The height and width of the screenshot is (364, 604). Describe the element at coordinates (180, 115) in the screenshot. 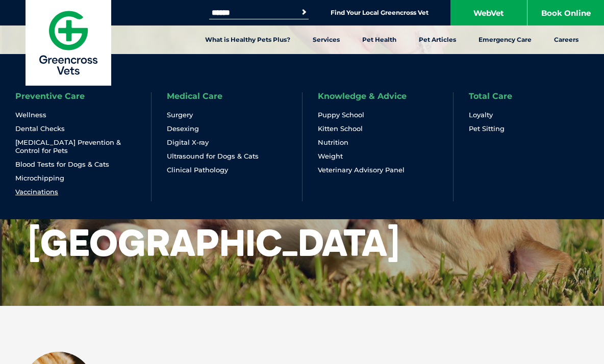

I see `a: Surgery` at that location.